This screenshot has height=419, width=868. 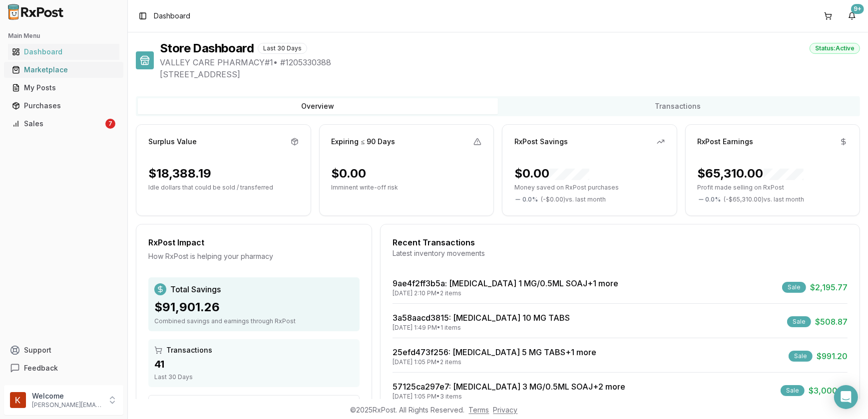 I want to click on button: Support, so click(x=63, y=350).